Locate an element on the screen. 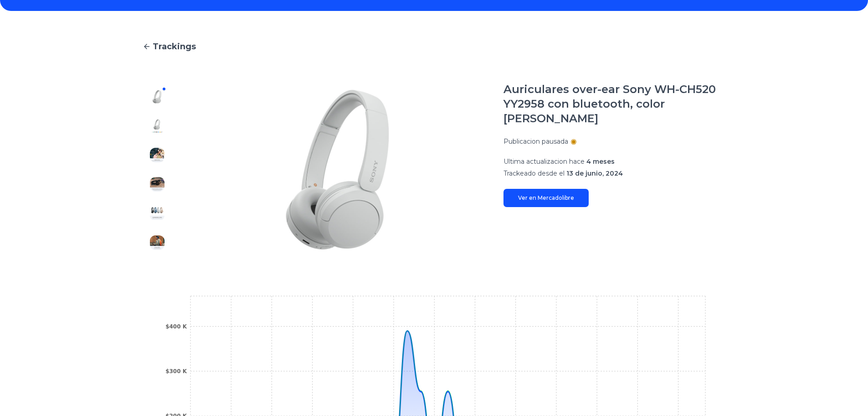 This screenshot has width=868, height=416. span: 13 de junio, 2024 is located at coordinates (595, 173).